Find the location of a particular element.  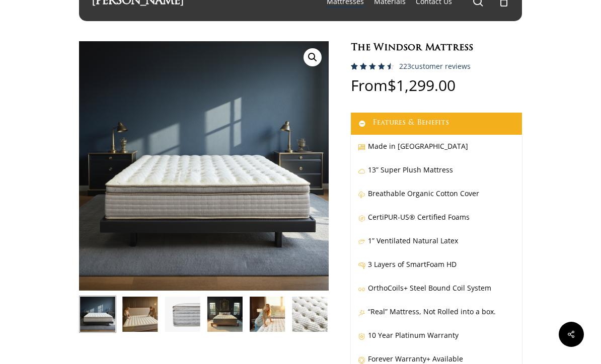

p: “Real” Mattress, Not Rolled into a box. is located at coordinates (437, 317).